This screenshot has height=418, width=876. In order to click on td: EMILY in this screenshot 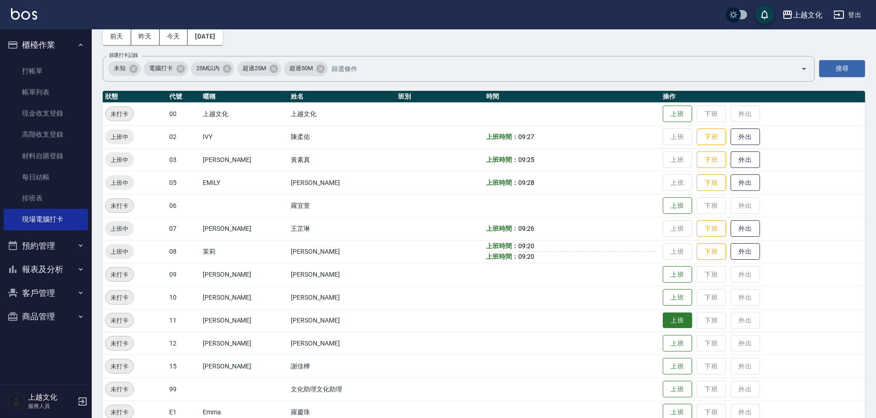, I will do `click(244, 183)`.